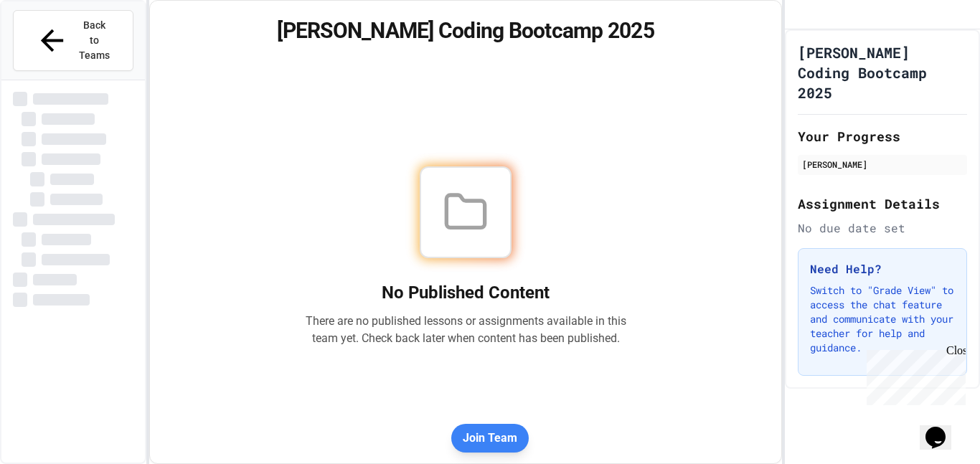 This screenshot has height=464, width=980. Describe the element at coordinates (882, 203) in the screenshot. I see `h2: Assignment Details` at that location.